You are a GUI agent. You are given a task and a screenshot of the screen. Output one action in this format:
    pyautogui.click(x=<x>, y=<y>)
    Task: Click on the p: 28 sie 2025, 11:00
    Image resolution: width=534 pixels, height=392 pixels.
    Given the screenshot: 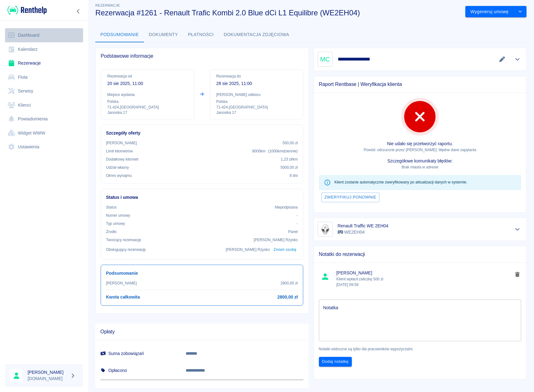 What is the action you would take?
    pyautogui.click(x=256, y=83)
    